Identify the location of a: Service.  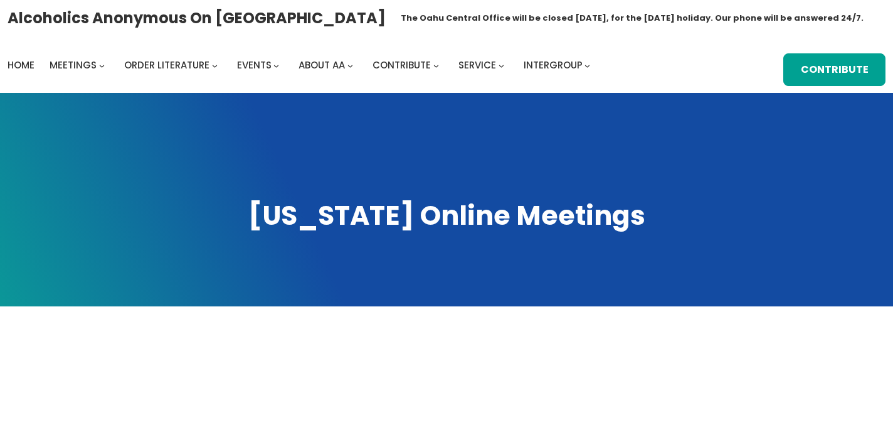
(477, 65).